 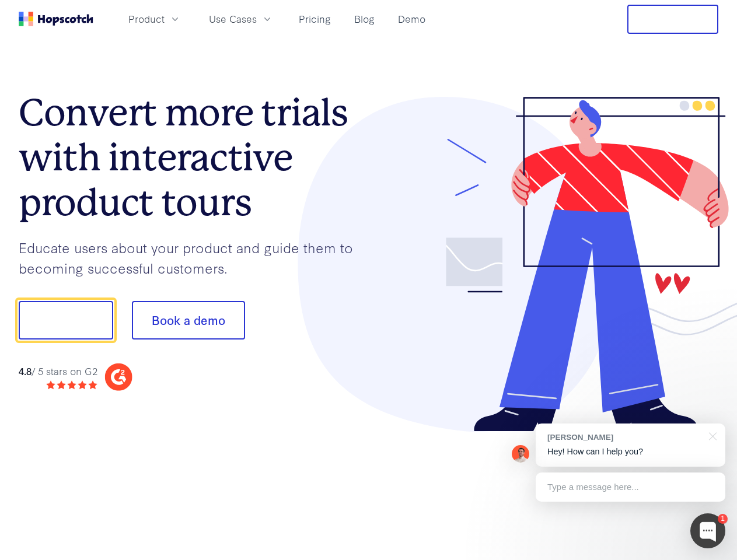 What do you see at coordinates (630, 487) in the screenshot?
I see `div: Type a message here...` at bounding box center [630, 487].